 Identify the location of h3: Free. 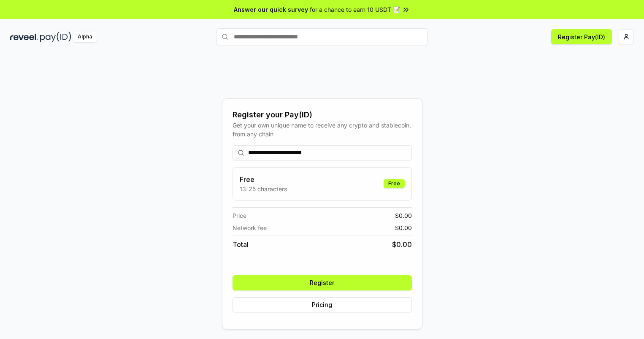
(263, 179).